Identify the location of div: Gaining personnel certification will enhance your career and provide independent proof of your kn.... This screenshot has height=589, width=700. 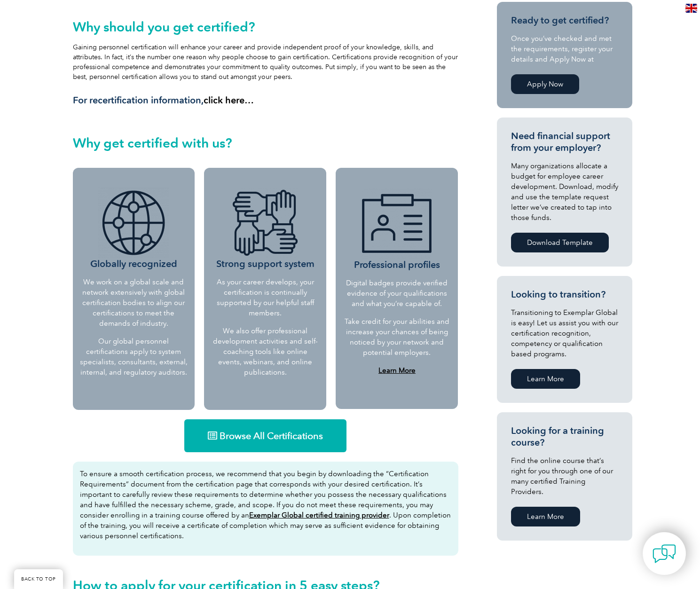
(265, 63).